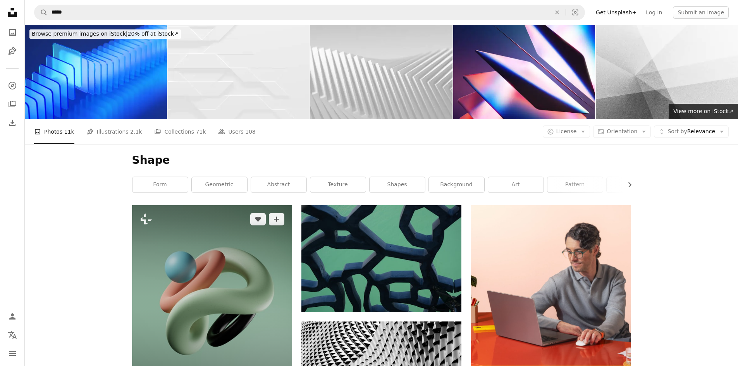 The height and width of the screenshot is (366, 738). I want to click on a: Explore, so click(12, 86).